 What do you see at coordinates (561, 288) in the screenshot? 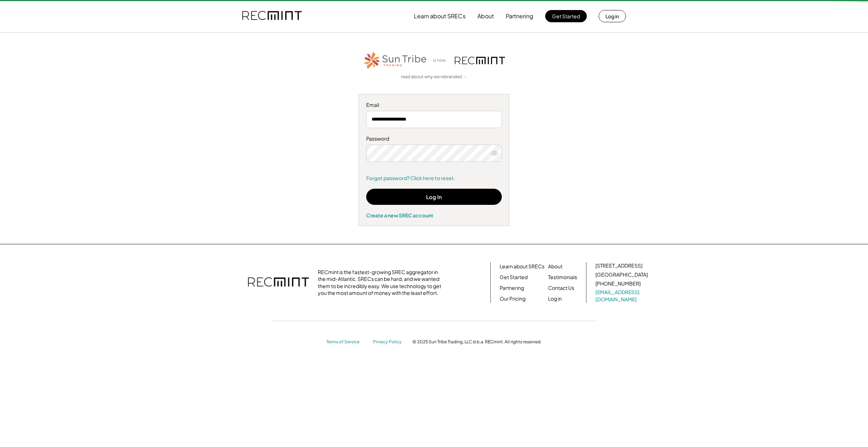
I see `a: Contact Us` at bounding box center [561, 288].